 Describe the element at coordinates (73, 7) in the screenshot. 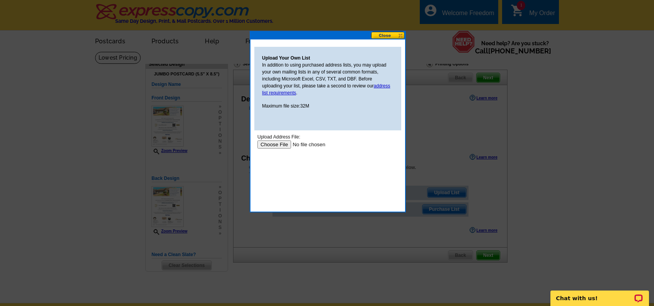

I see `div: Upload Address File:` at that location.